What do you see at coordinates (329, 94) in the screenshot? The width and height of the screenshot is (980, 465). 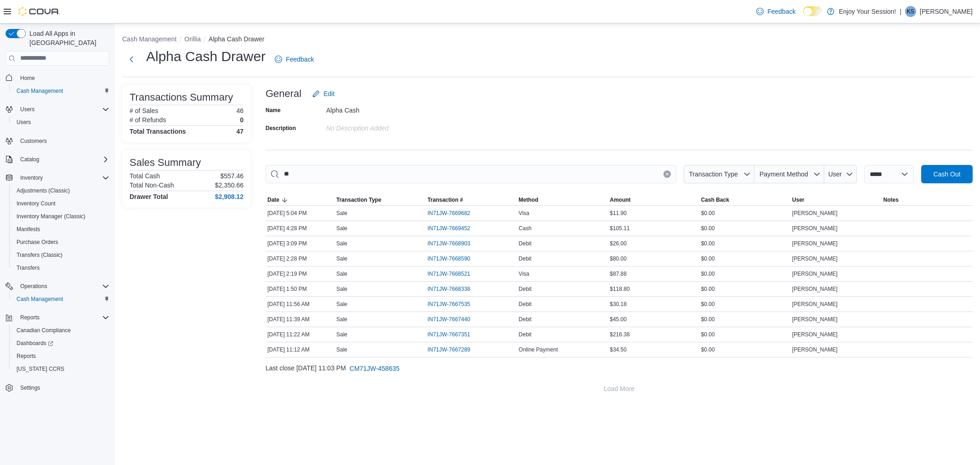 I see `span: Edit` at bounding box center [329, 94].